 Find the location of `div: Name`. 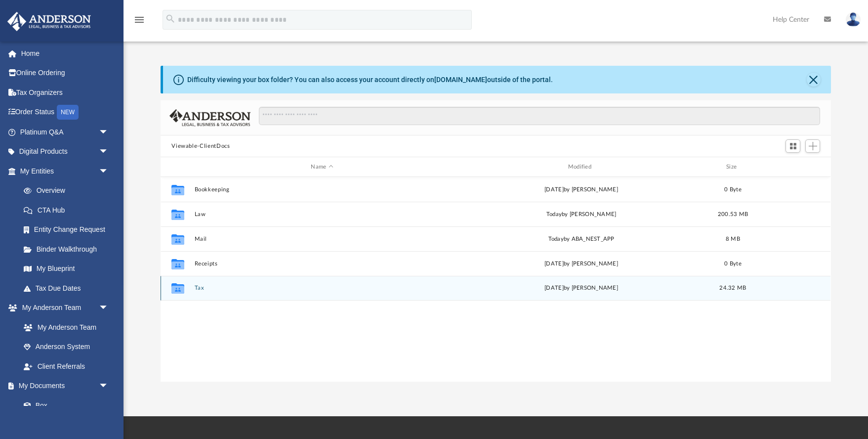

div: Name is located at coordinates (322, 167).